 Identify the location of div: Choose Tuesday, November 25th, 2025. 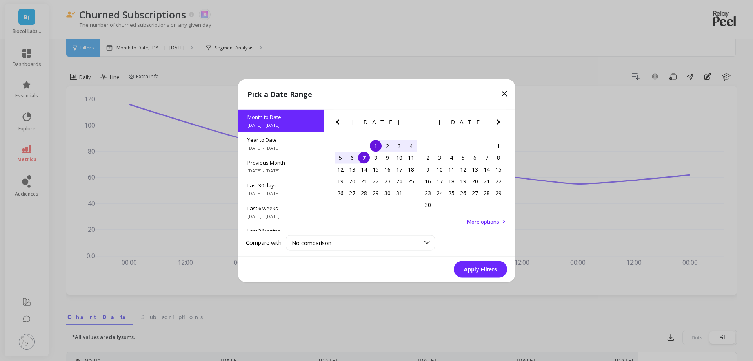
(452, 193).